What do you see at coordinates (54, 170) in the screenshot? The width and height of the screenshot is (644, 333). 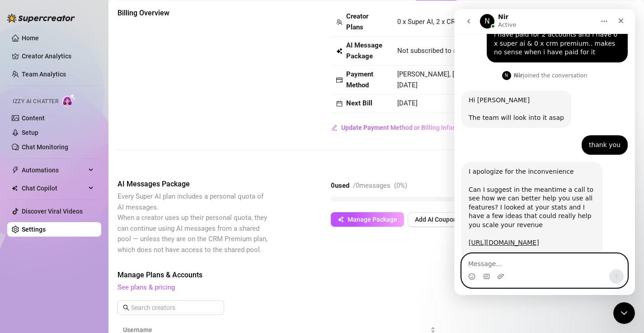 I see `span: Automations` at bounding box center [54, 170].